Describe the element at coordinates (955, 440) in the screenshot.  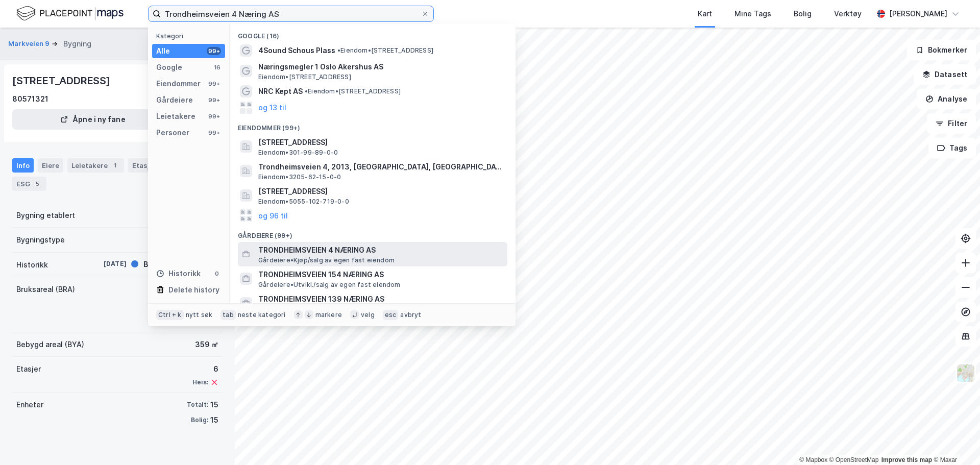
I see `div: Chat Widget` at that location.